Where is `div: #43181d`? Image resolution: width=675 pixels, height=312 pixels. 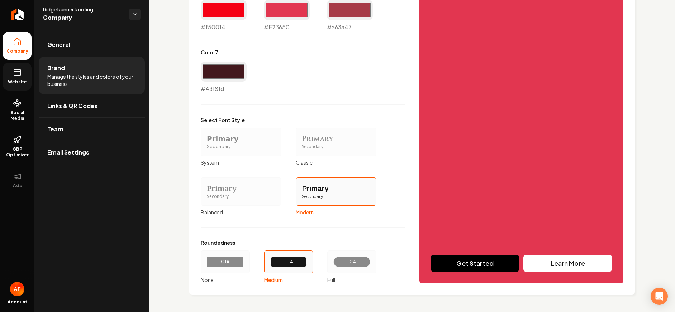
div: #43181d is located at coordinates (224, 77).